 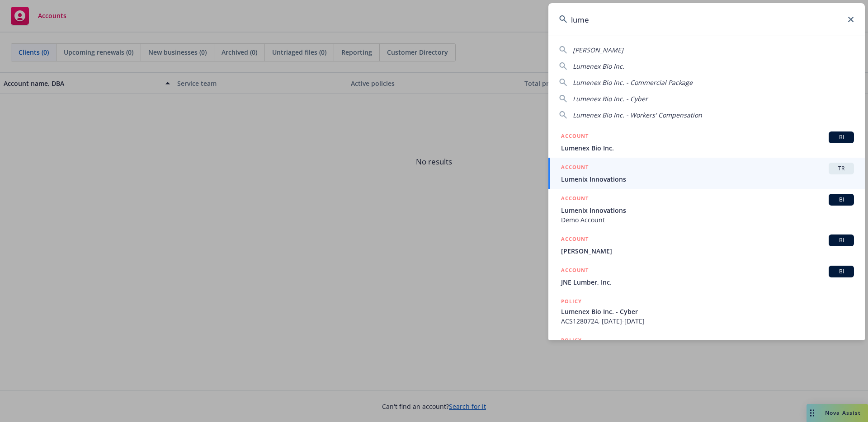 I want to click on a: ACCOUNTBILumenex Bio Inc., so click(x=707, y=142).